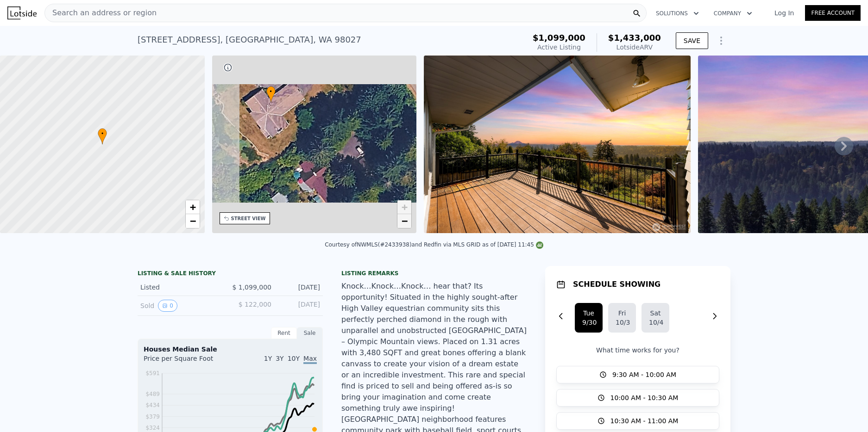 This screenshot has height=432, width=868. What do you see at coordinates (255, 304) in the screenshot?
I see `span: $ 122,000` at bounding box center [255, 304].